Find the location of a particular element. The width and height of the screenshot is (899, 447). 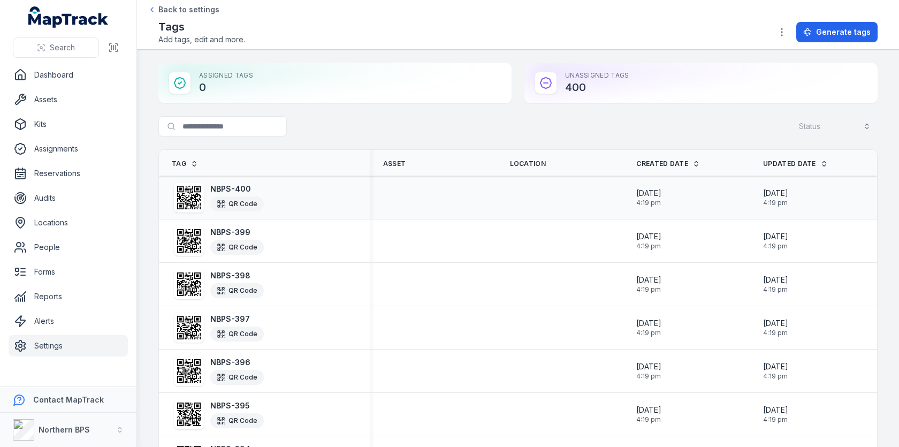

a: Alerts is located at coordinates (68, 321).